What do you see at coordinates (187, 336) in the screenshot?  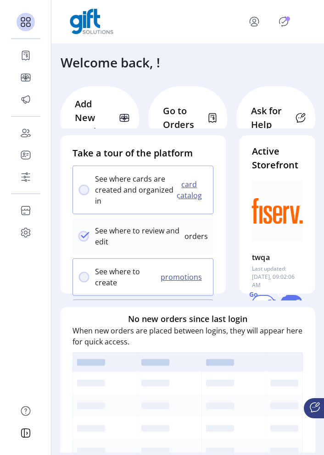 I see `p: When new orders are placed between logins, they will appear here for quick access.` at bounding box center [187, 336].